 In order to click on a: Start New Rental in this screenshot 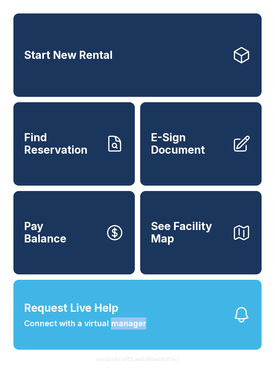, I will do `click(138, 55)`.